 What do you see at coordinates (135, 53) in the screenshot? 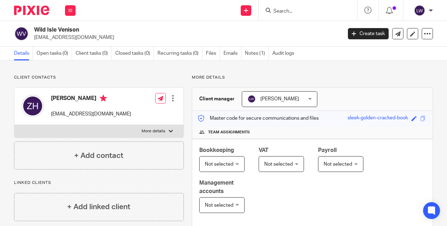
I see `a: Closed tasks (0)` at bounding box center [135, 53].